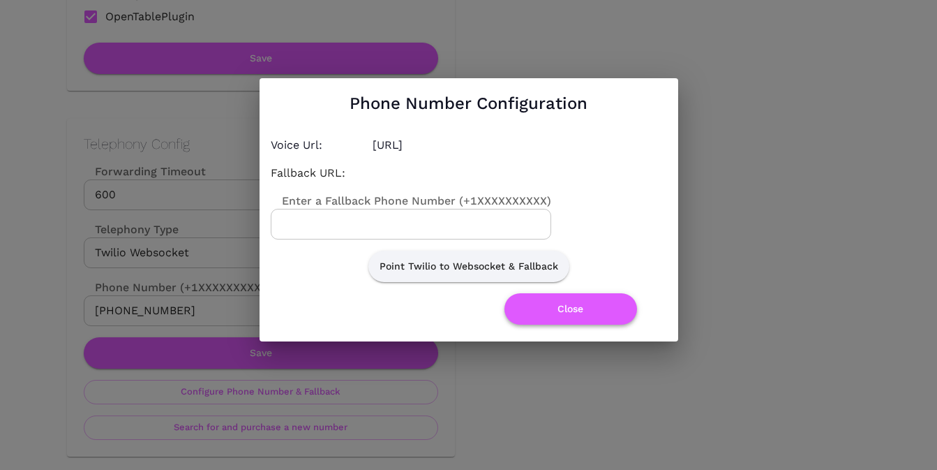  I want to click on label: Enter a Fallback Phone Number (+1XXXXXXXXXX), so click(411, 200).